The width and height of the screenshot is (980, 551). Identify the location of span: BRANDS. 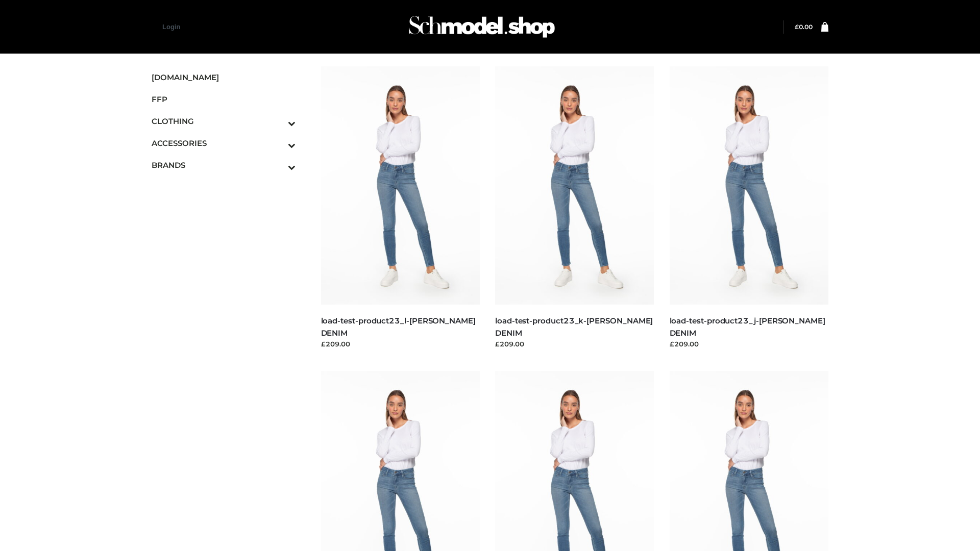
(224, 165).